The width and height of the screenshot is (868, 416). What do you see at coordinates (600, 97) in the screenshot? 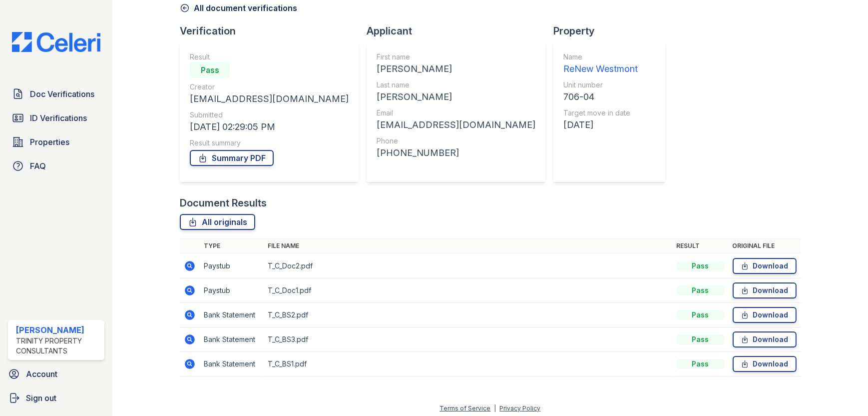
I see `div: 706-04` at bounding box center [600, 97].